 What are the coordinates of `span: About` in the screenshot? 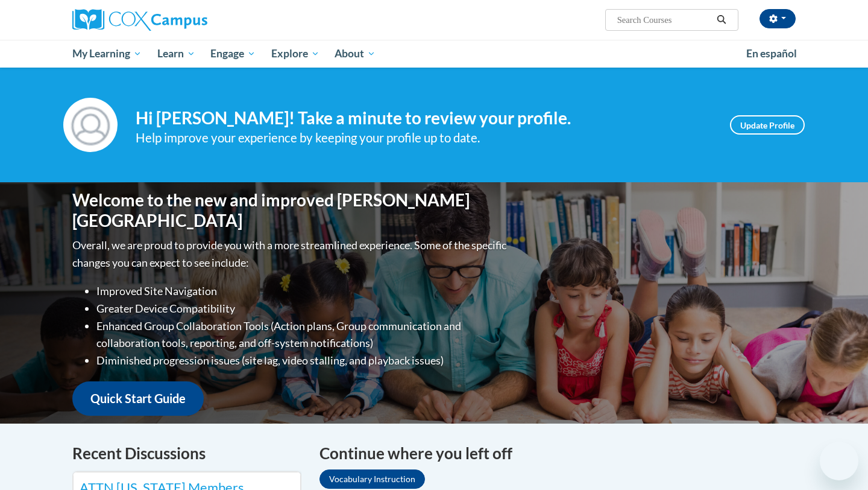 It's located at (355, 54).